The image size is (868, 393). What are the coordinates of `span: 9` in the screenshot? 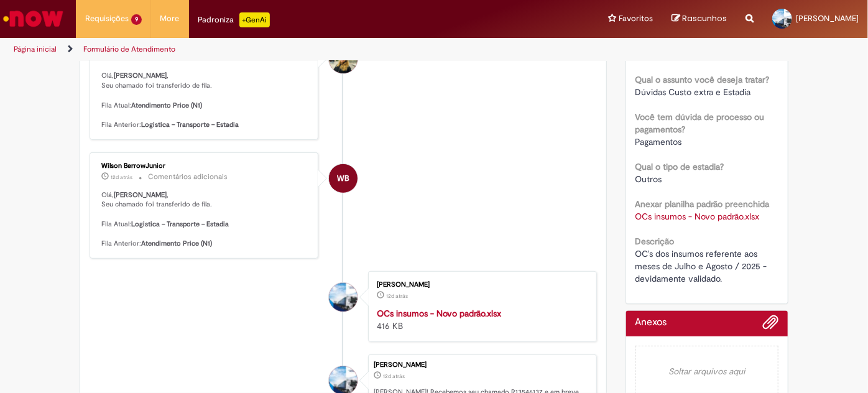 It's located at (136, 19).